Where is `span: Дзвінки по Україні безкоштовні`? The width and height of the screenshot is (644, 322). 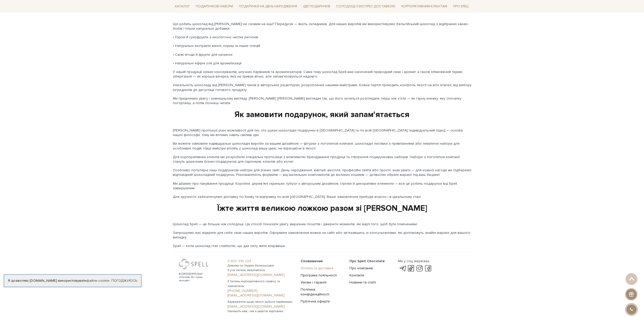 span: Дзвінки по Україні безкоштовні is located at coordinates (261, 266).